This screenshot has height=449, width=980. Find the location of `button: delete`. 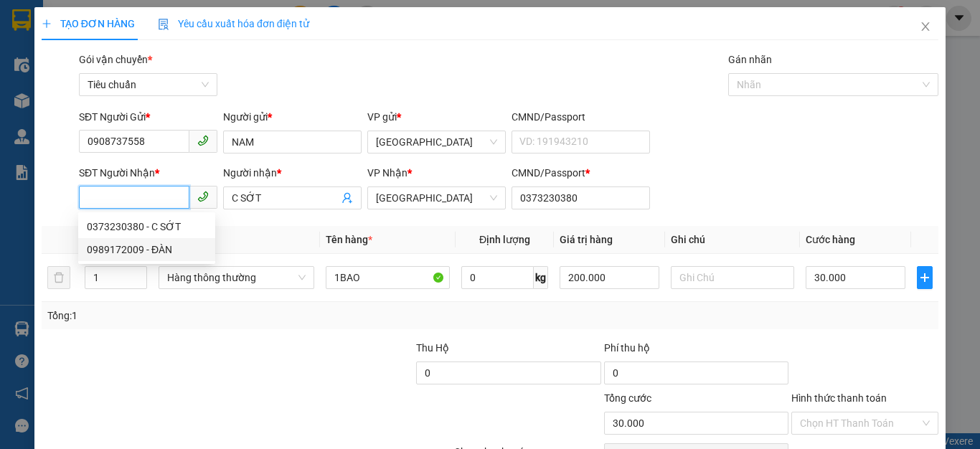

button: delete is located at coordinates (59, 277).